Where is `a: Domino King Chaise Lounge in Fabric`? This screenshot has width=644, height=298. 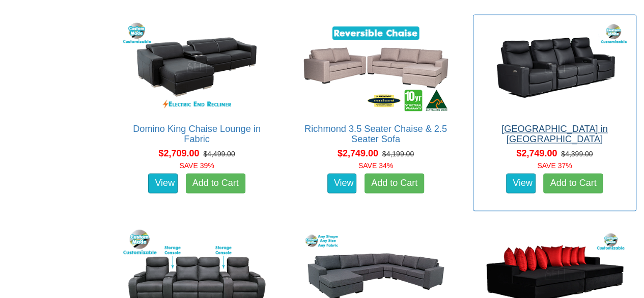 a: Domino King Chaise Lounge in Fabric is located at coordinates (197, 134).